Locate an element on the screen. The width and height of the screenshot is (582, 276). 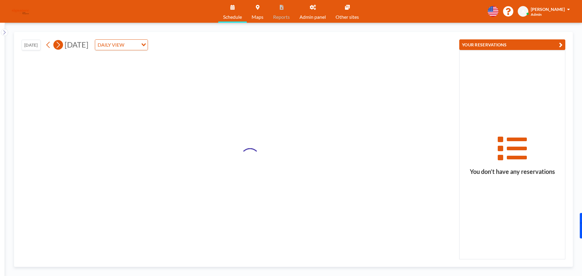
img: organization-logo is located at coordinates (20, 12).